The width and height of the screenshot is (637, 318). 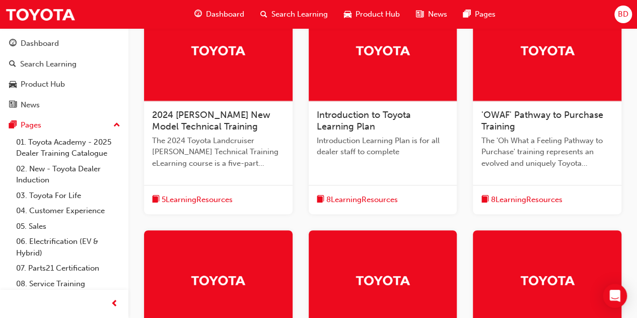 What do you see at coordinates (64, 64) in the screenshot?
I see `a: Search Learning` at bounding box center [64, 64].